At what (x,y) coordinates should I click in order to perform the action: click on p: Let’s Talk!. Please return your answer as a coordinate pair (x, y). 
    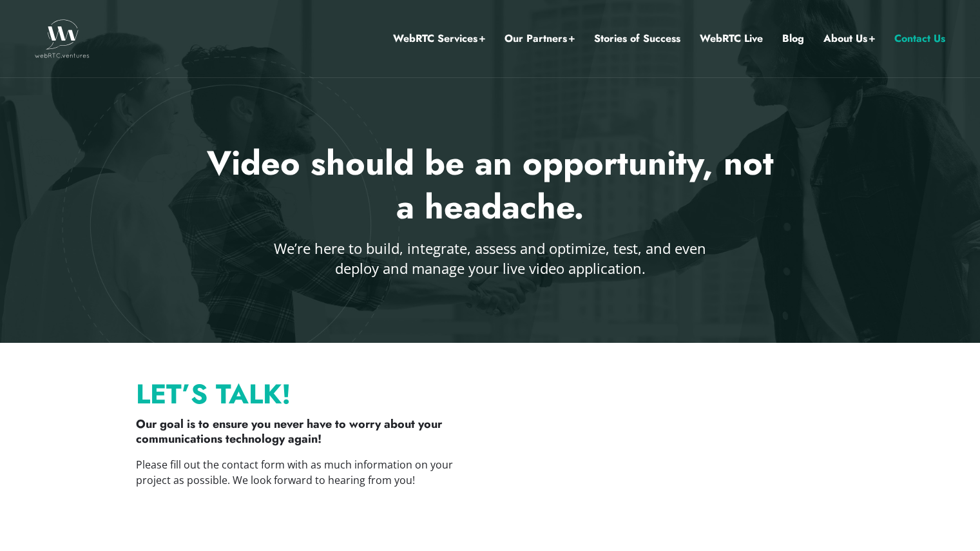
    Looking at the image, I should click on (307, 394).